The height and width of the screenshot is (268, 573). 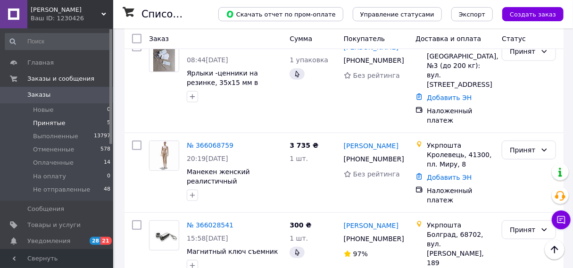 What do you see at coordinates (528, 14) in the screenshot?
I see `a: Создать заказ` at bounding box center [528, 14].